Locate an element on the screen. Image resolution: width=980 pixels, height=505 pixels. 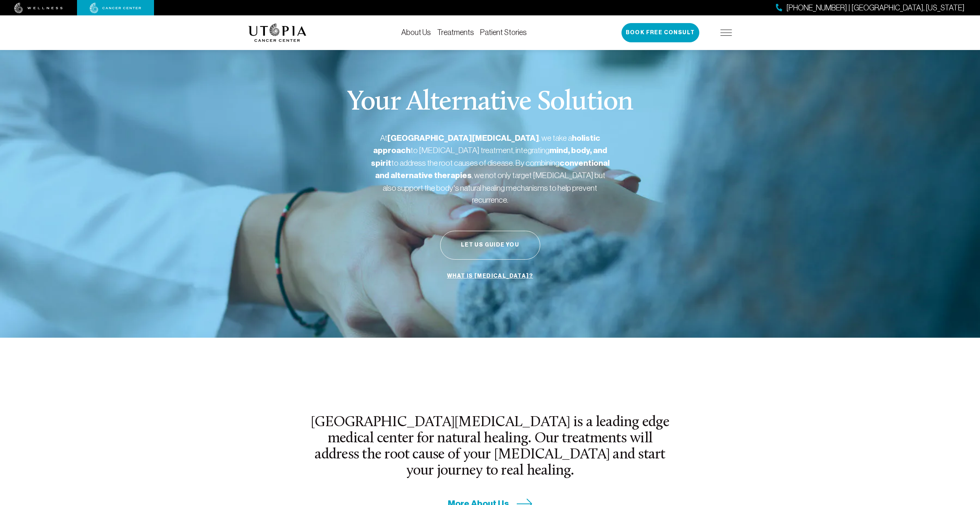
button: Let Us Guide You is located at coordinates (490, 245).